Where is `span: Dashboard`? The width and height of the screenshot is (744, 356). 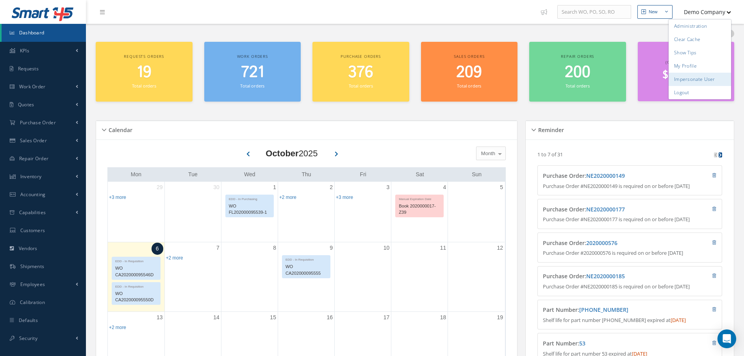
span: Dashboard is located at coordinates (32, 32).